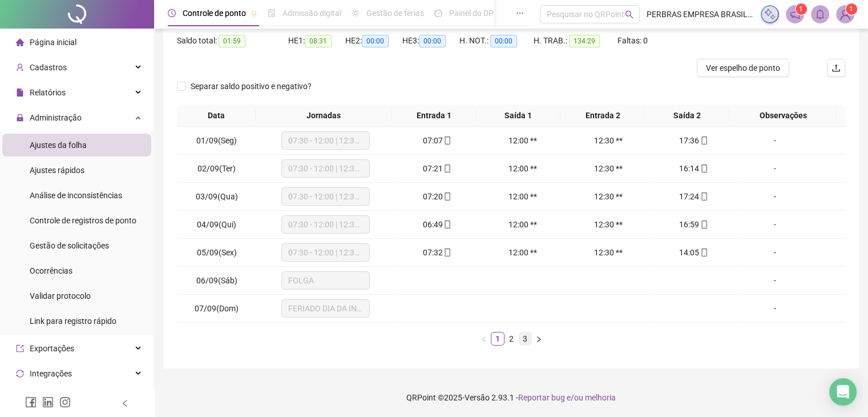 The height and width of the screenshot is (417, 868). What do you see at coordinates (47, 92) in the screenshot?
I see `span: Relatórios` at bounding box center [47, 92].